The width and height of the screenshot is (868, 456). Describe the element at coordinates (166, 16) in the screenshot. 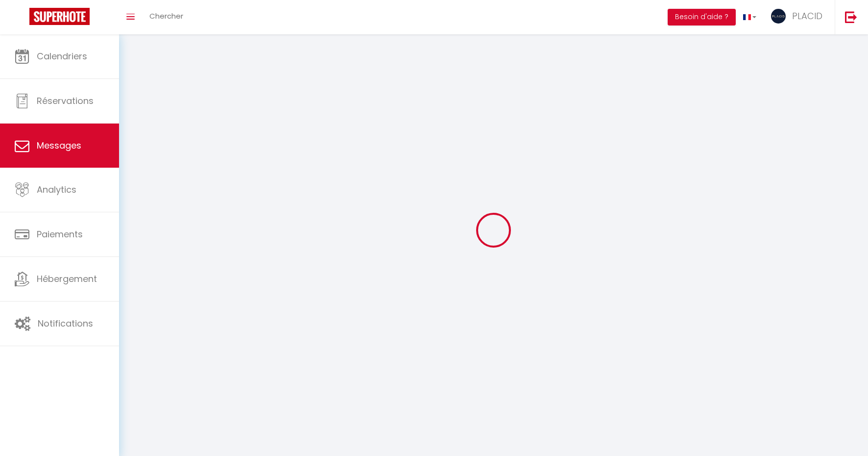

I see `span: Chercher` at that location.